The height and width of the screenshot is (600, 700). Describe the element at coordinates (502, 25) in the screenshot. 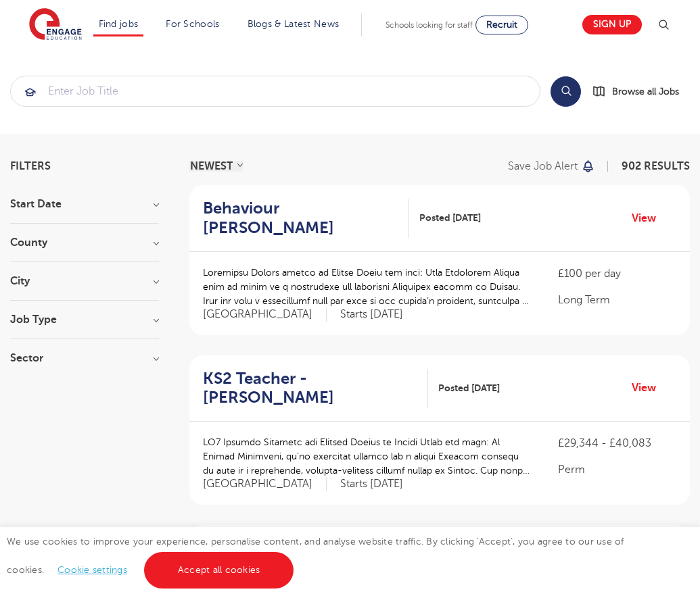

I see `a: Recruit` at that location.